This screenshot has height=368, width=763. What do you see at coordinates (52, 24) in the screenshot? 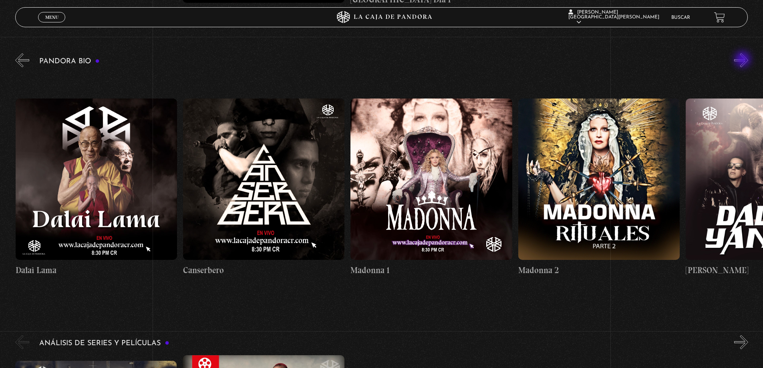
I see `span: Cerrar` at bounding box center [52, 24].